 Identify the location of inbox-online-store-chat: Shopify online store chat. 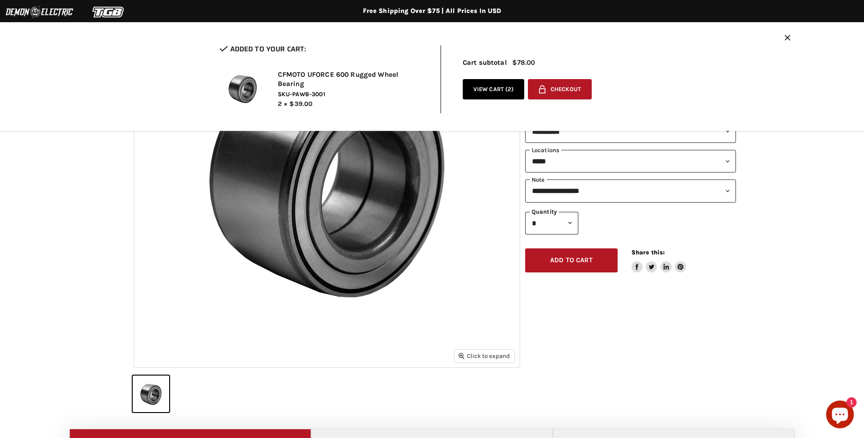
(840, 415).